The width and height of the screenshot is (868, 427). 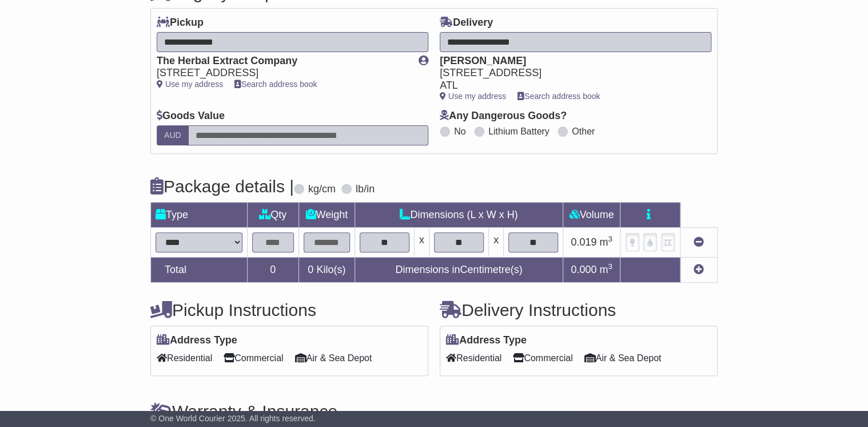 I want to click on td: Type, so click(x=199, y=215).